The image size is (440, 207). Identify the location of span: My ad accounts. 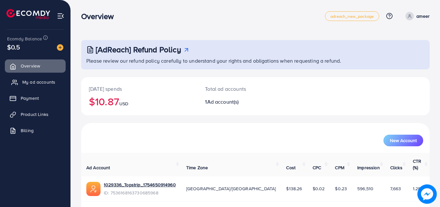
(39, 82).